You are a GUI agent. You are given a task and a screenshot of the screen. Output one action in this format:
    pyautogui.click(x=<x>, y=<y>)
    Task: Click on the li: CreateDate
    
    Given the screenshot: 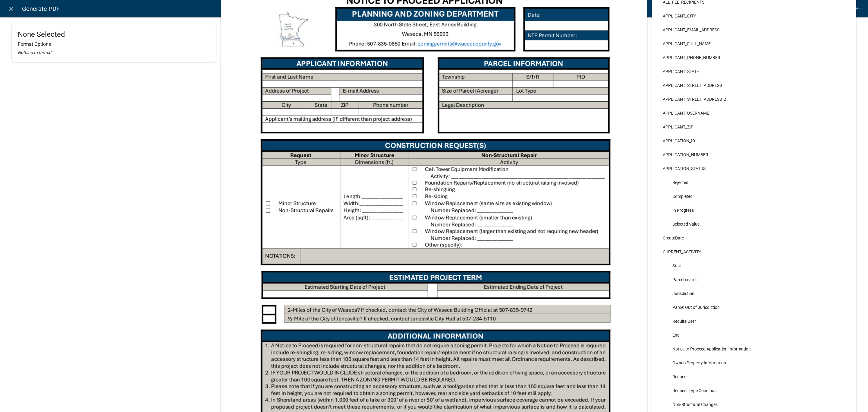 What is the action you would take?
    pyautogui.click(x=754, y=238)
    